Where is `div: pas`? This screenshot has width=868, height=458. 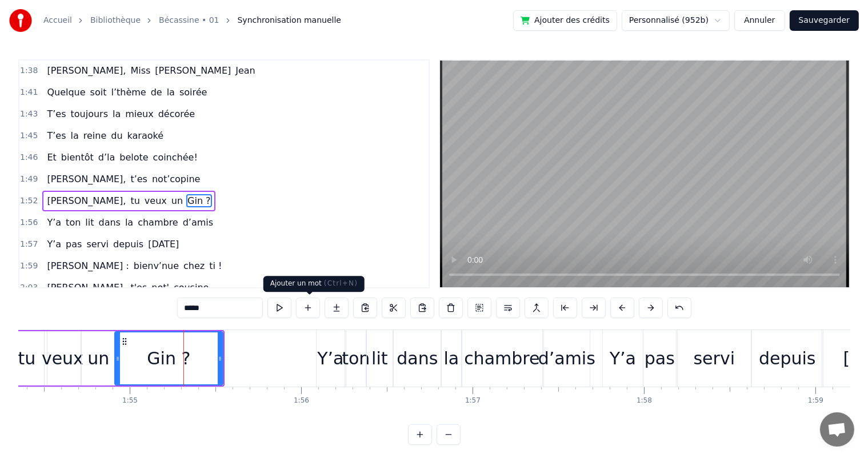 div: pas is located at coordinates (659, 358).